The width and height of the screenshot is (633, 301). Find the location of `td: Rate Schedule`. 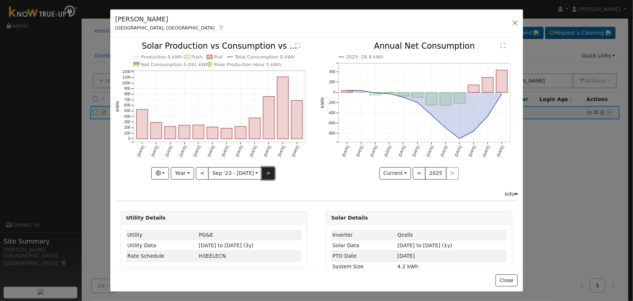

td: Rate Schedule is located at coordinates (162, 256).